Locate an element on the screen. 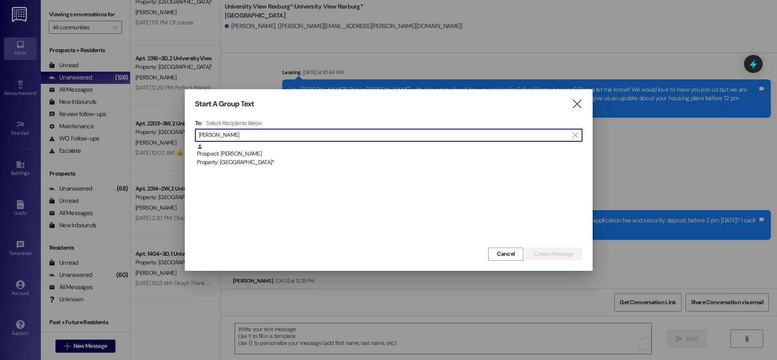 Image resolution: width=777 pixels, height=360 pixels. button: Clear text is located at coordinates (575, 135).